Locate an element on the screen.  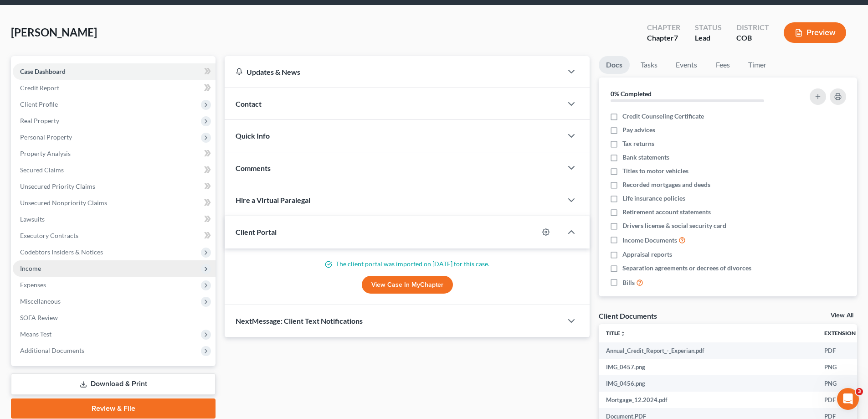
span: Titles to motor vehicles is located at coordinates (655, 171).